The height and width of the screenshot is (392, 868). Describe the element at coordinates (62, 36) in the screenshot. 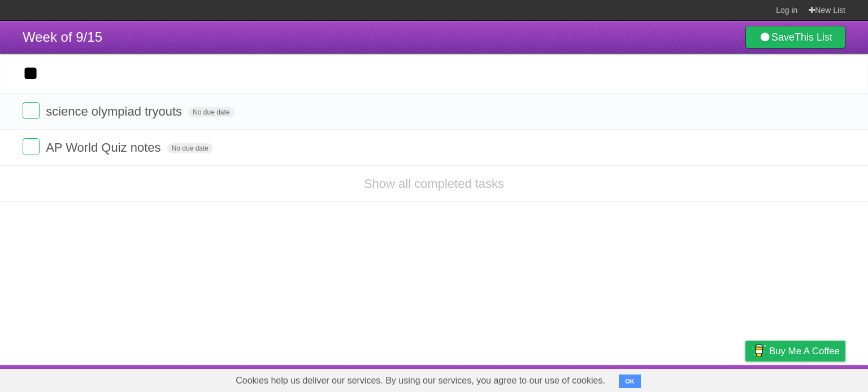

I see `span: Week of 9/15` at that location.